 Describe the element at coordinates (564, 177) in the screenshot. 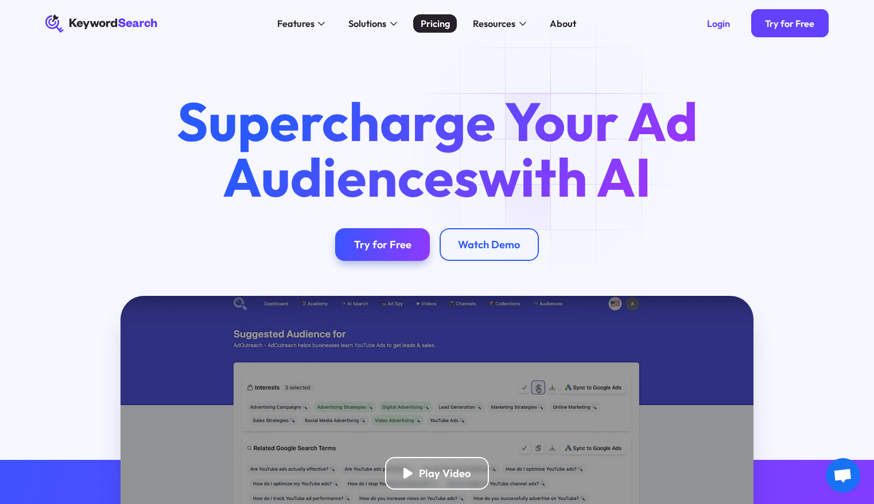

I see `span: with AI` at that location.